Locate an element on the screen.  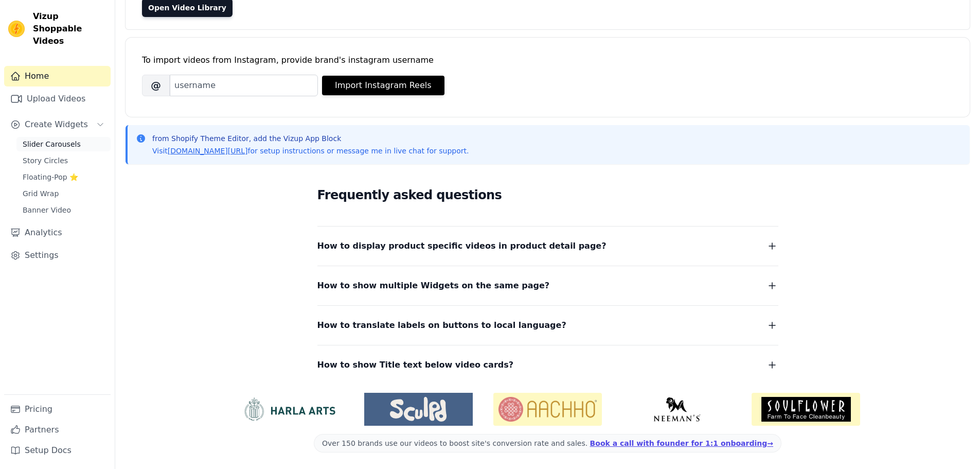
img: Soulflower is located at coordinates (806, 409).